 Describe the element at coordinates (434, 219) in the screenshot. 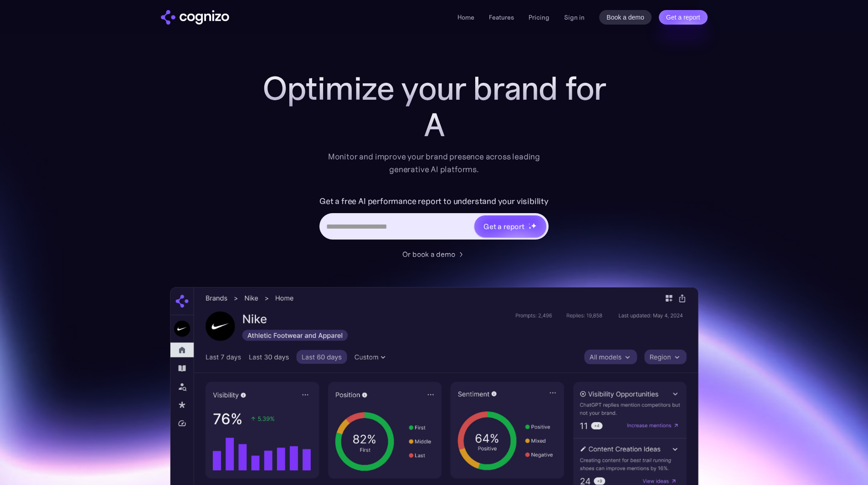

I see `form: Hero URL Input Form` at that location.